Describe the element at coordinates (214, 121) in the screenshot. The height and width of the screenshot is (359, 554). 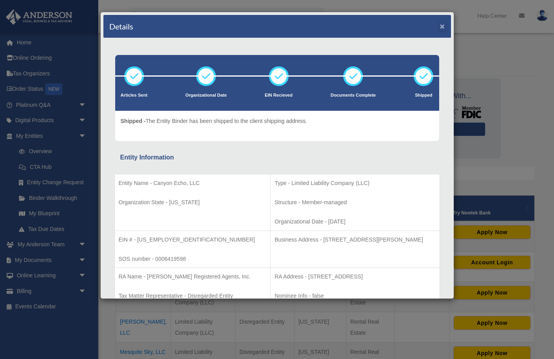
I see `p: The Entity Binder has been shipped to the client shipping address.` at that location.